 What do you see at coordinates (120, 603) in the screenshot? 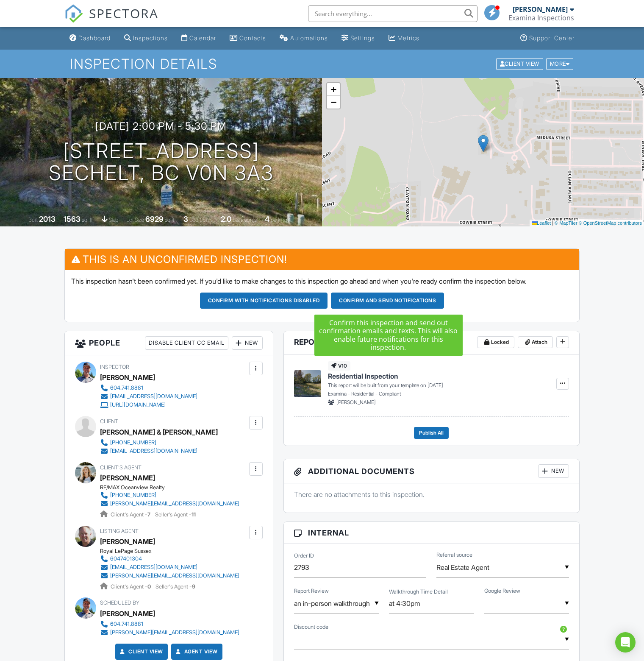
I see `span: Scheduled By` at bounding box center [120, 603].